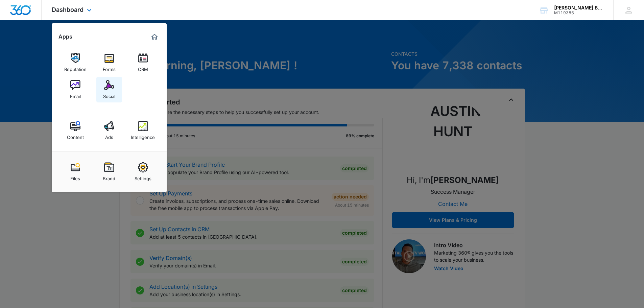  Describe the element at coordinates (75, 68) in the screenshot. I see `div: Reputation` at that location.